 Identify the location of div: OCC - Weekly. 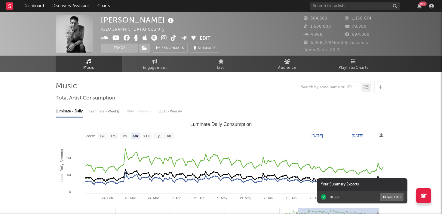
(170, 112).